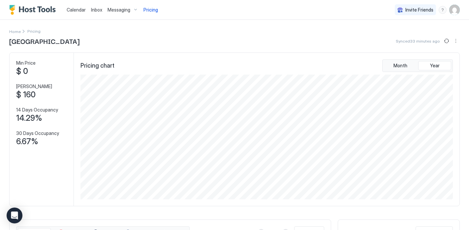  What do you see at coordinates (29, 118) in the screenshot?
I see `span: 14.29%` at bounding box center [29, 118].